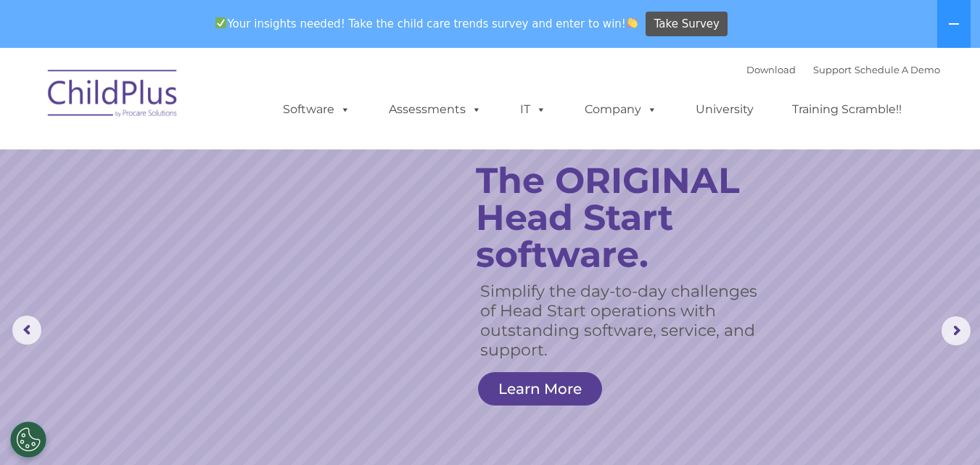 The image size is (980, 465). Describe the element at coordinates (628, 217) in the screenshot. I see `rs-layer: The ORIGINAL Head Start software.` at that location.